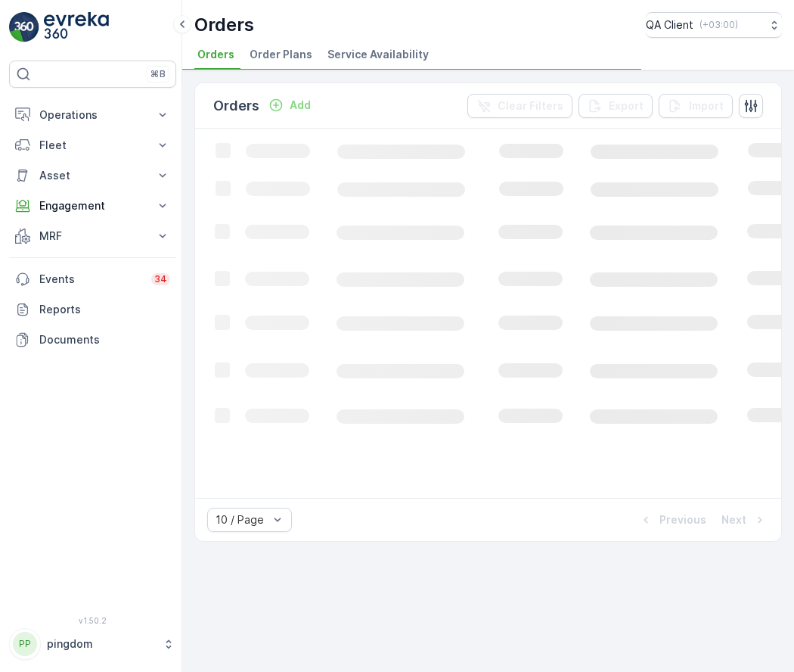  I want to click on p: Add, so click(301, 105).